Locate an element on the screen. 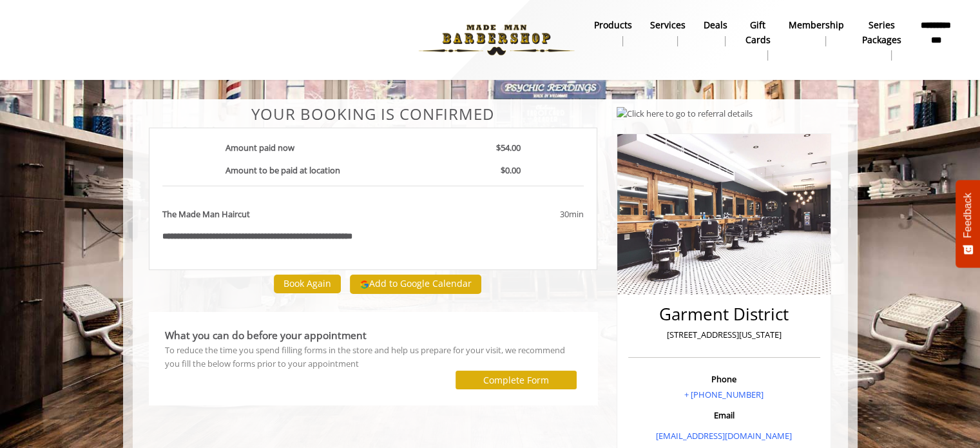  label: Complete Form is located at coordinates (516, 380).